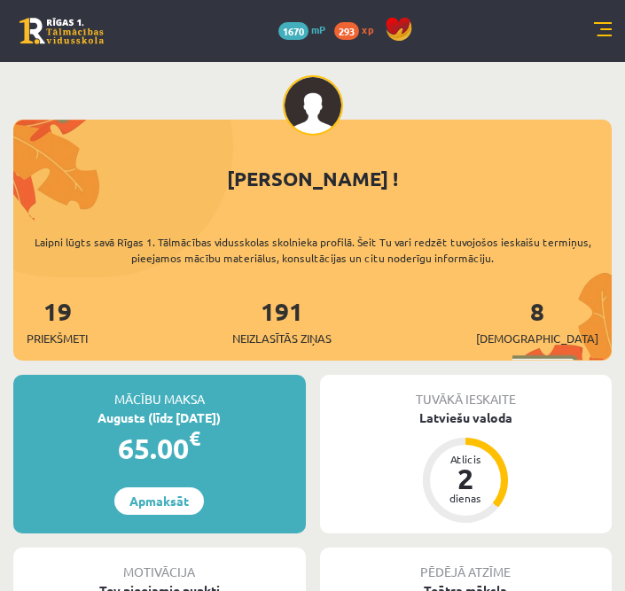 The image size is (625, 591). I want to click on div: 65.00, so click(160, 449).